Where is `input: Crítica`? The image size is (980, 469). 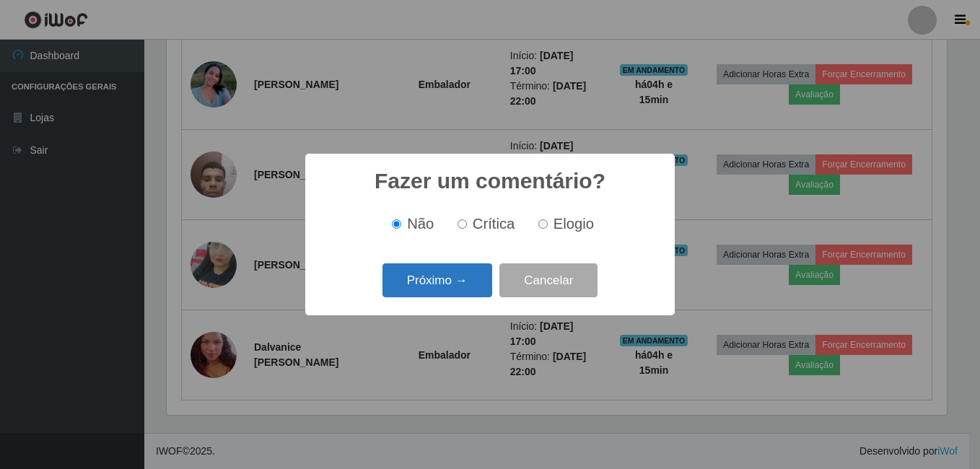 input: Crítica is located at coordinates (462, 224).